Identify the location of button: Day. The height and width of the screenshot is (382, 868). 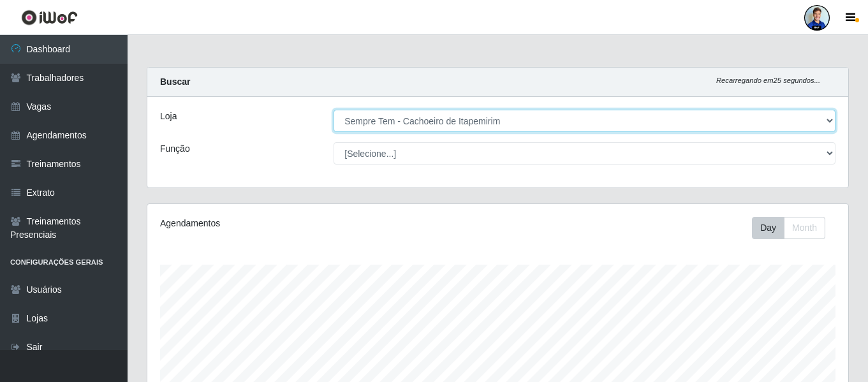
(767, 227).